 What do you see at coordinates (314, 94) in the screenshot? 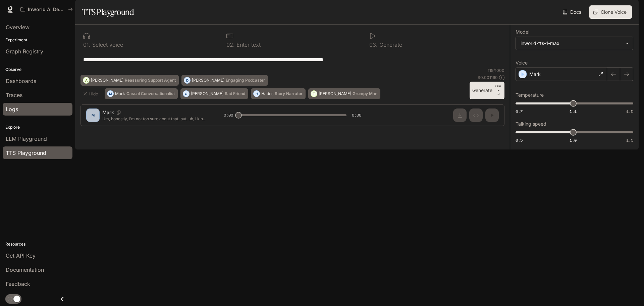
I see `div: T` at bounding box center [314, 94].